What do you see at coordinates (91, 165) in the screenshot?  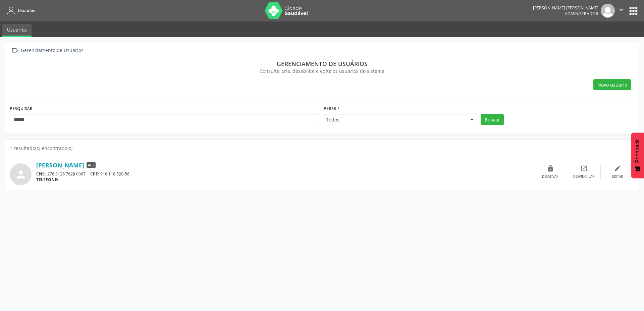 I see `span: ACE` at bounding box center [91, 165].